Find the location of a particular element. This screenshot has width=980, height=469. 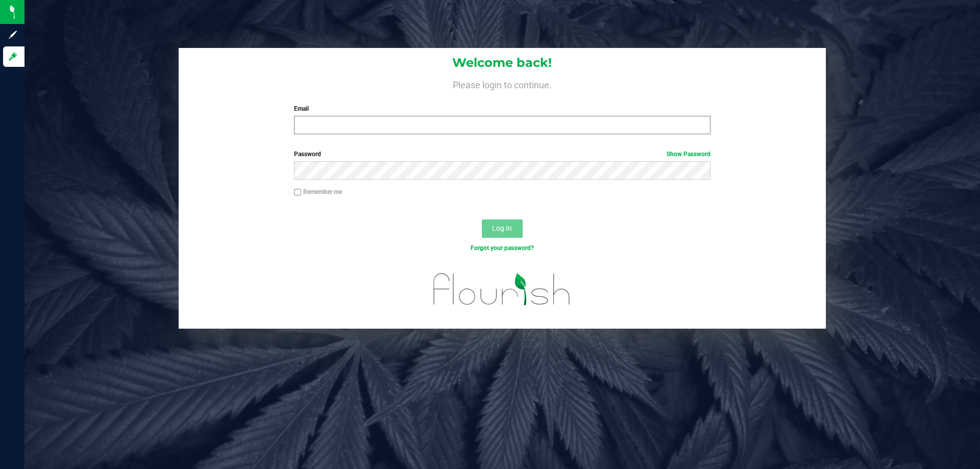

inline-svg: Log in is located at coordinates (13, 57).